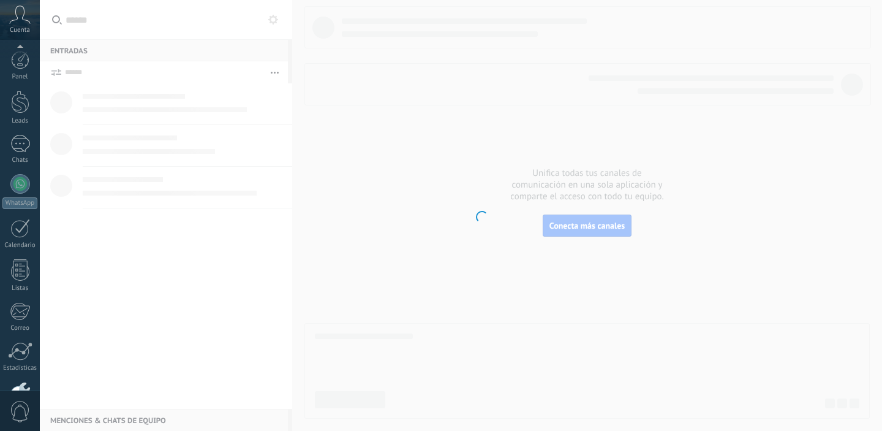 The height and width of the screenshot is (431, 882). Describe the element at coordinates (20, 288) in the screenshot. I see `div: Listas` at that location.